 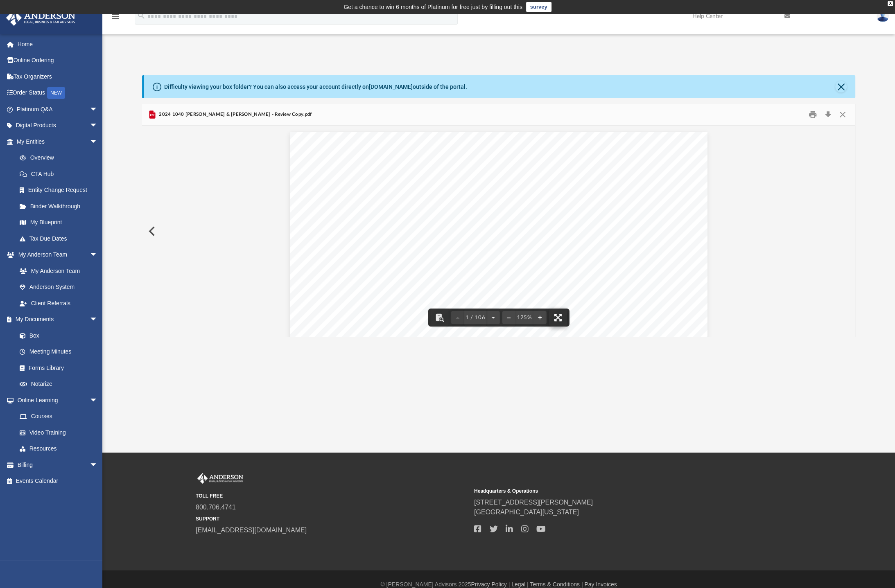 I want to click on i: search, so click(x=141, y=16).